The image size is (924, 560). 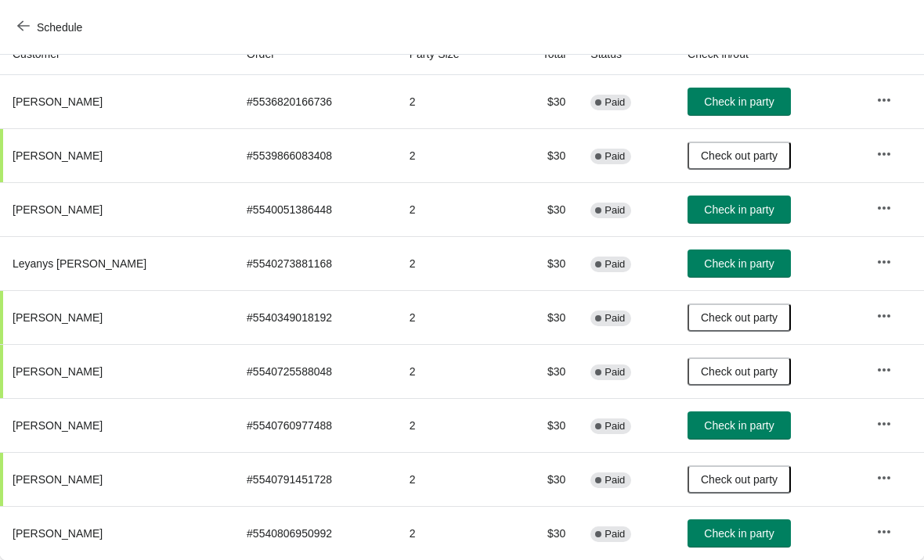 I want to click on td: # 5540806950992, so click(x=316, y=533).